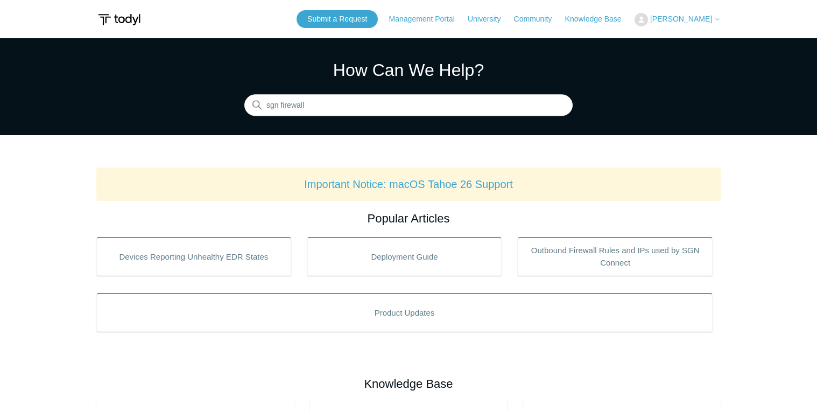 This screenshot has height=411, width=817. What do you see at coordinates (489, 19) in the screenshot?
I see `a: University` at bounding box center [489, 19].